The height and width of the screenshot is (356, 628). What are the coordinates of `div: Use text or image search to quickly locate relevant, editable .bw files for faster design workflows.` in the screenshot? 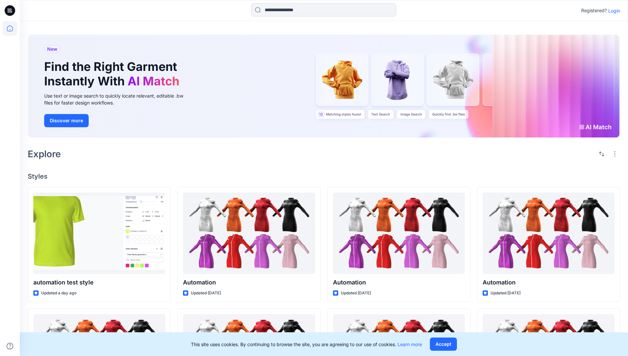 It's located at (118, 99).